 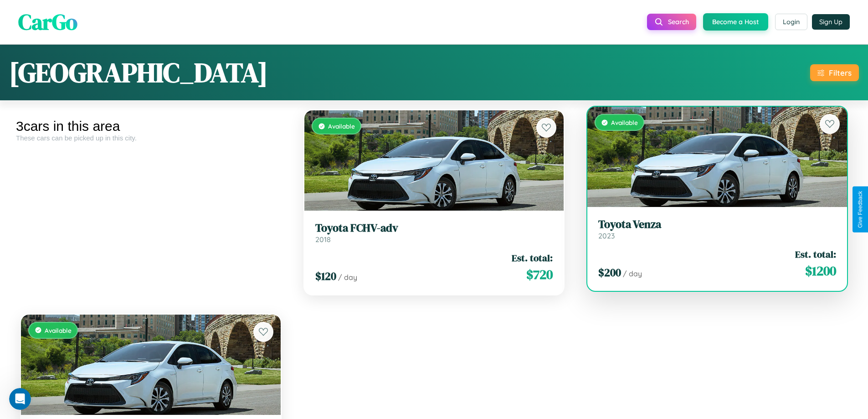 What do you see at coordinates (434, 233) in the screenshot?
I see `a: Toyota FCHV-adv2018` at bounding box center [434, 233].